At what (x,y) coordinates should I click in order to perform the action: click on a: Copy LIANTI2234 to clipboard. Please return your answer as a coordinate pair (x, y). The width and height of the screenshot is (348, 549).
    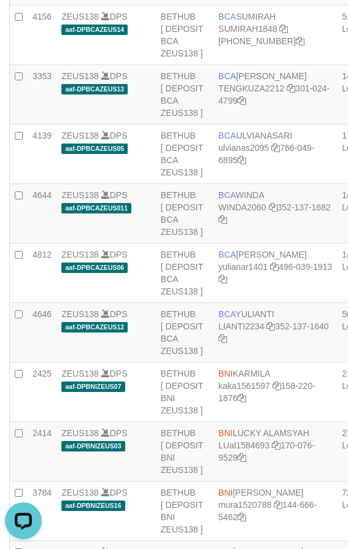
    Looking at the image, I should click on (270, 326).